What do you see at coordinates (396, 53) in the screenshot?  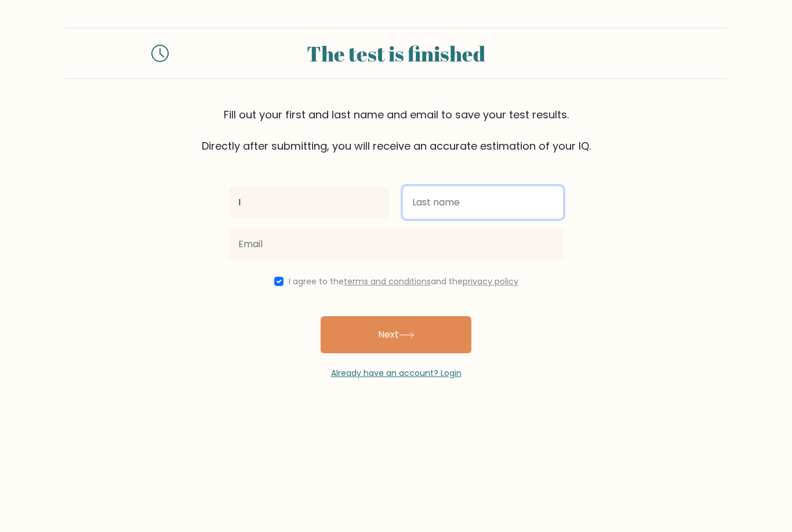 I see `div: The test is finished` at bounding box center [396, 53].